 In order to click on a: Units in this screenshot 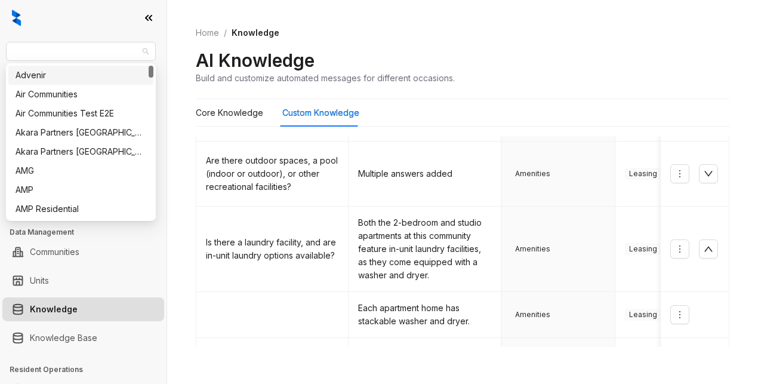, I will do `click(39, 280)`.